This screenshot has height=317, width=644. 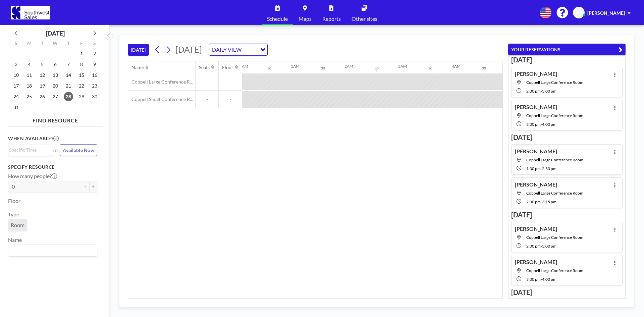 What do you see at coordinates (456, 66) in the screenshot?
I see `div: 4AM` at bounding box center [456, 66].